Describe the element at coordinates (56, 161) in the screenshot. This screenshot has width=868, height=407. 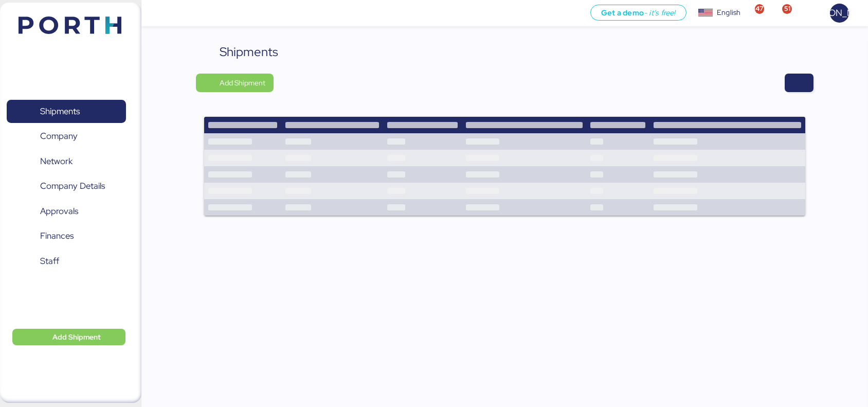
I see `span: Network` at that location.